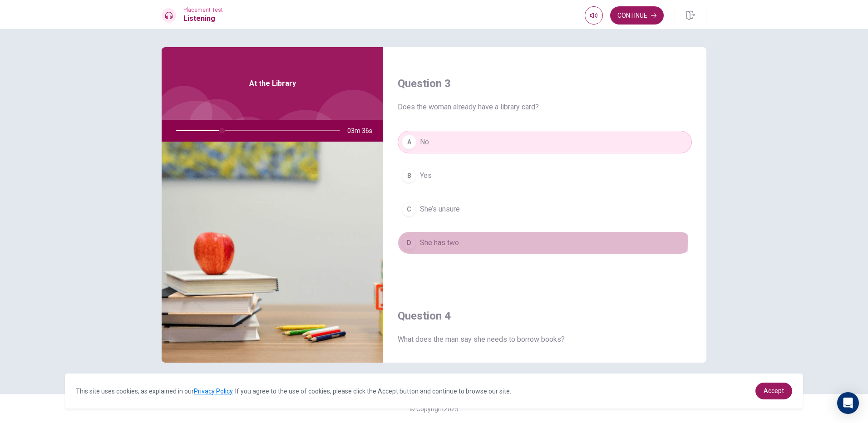 The height and width of the screenshot is (423, 868). Describe the element at coordinates (545, 107) in the screenshot. I see `span: Does the woman already have a library card?` at that location.